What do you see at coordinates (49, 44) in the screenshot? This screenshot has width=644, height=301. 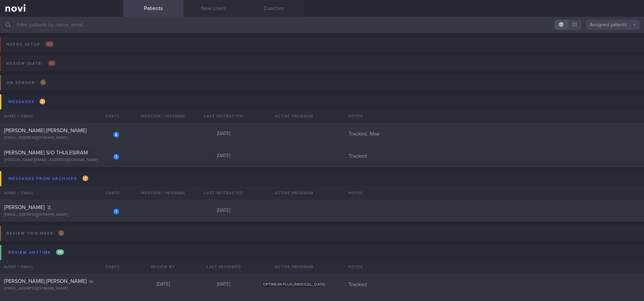 I see `span: 101` at bounding box center [49, 44].